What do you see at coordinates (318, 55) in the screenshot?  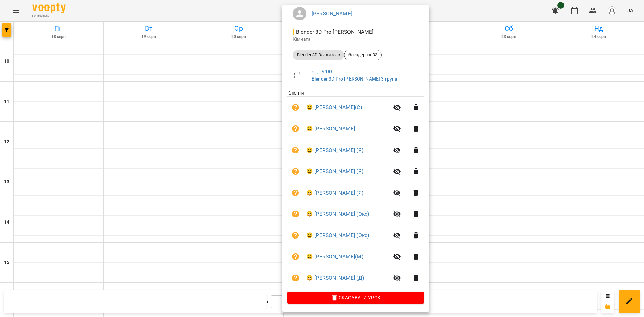 I see `span: Blender 3D Владислав` at bounding box center [318, 55].